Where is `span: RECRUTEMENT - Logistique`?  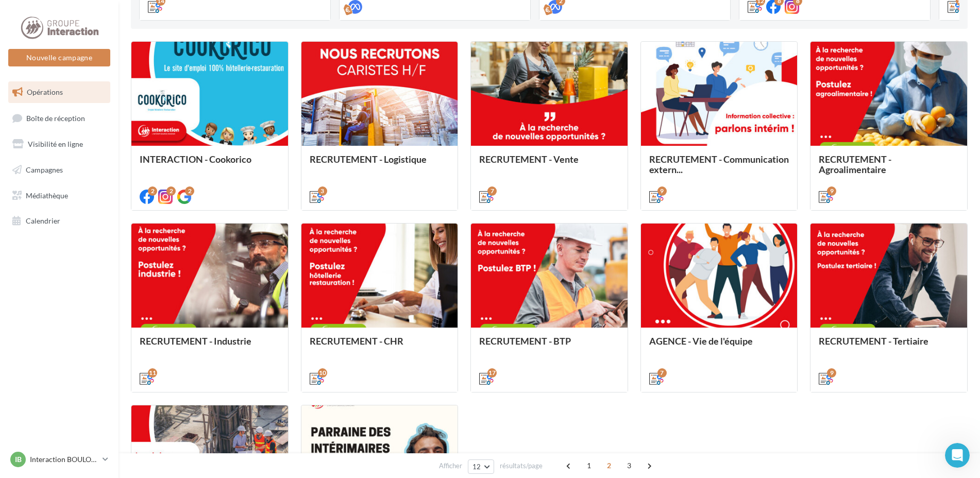
span: RECRUTEMENT - Logistique is located at coordinates (368, 159).